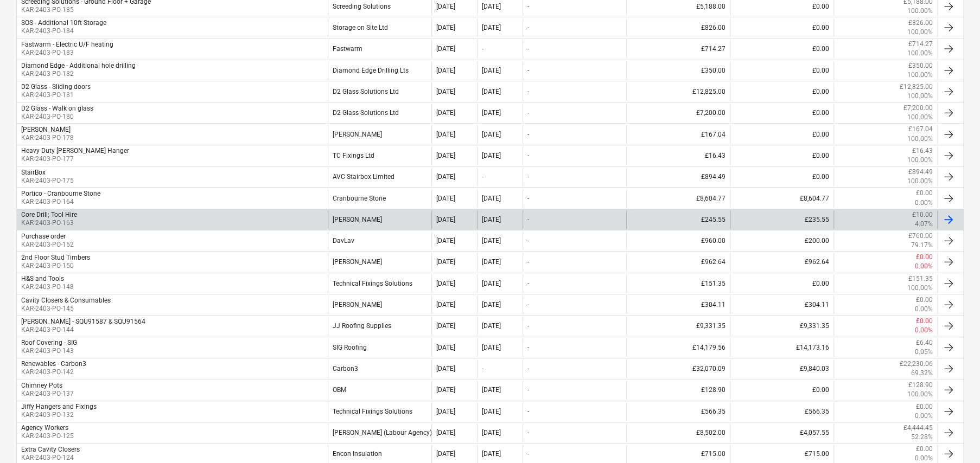  I want to click on p: 52.28%, so click(922, 437).